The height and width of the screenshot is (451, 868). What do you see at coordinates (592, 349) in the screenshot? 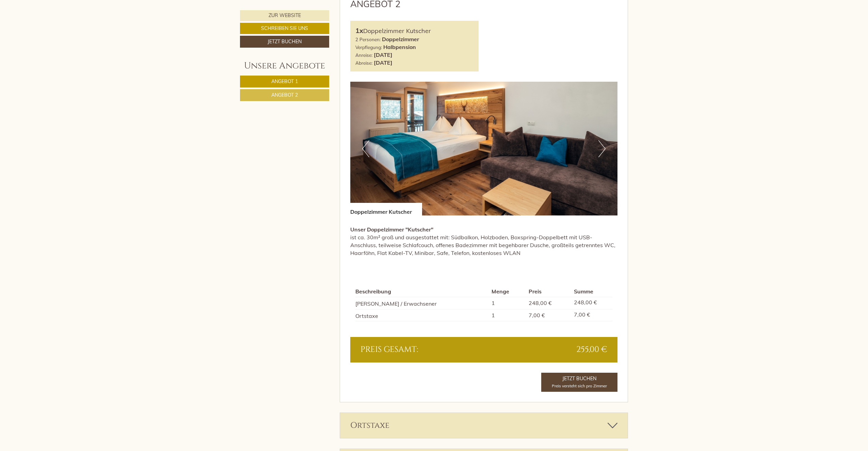
I see `span: 255,00 €` at bounding box center [592, 349].